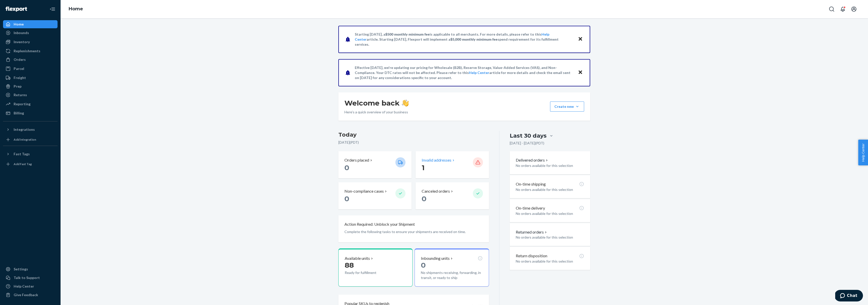 The image size is (868, 305). I want to click on div: Inbounds, so click(21, 33).